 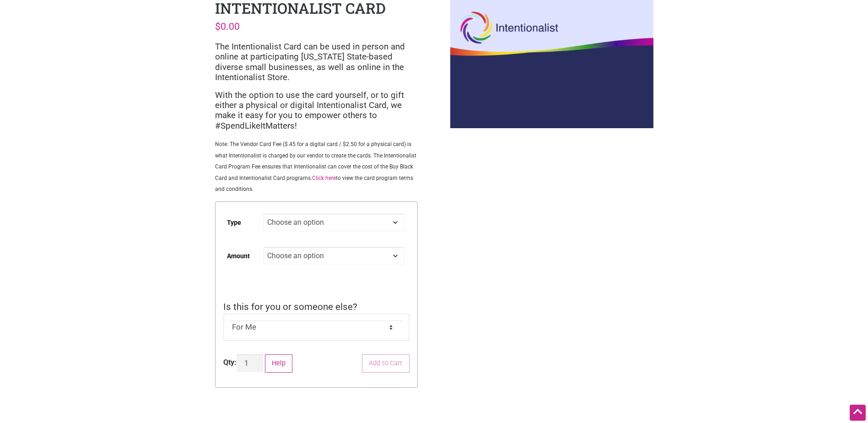 What do you see at coordinates (858, 413) in the screenshot?
I see `div: Scroll Back to Top` at bounding box center [858, 413].